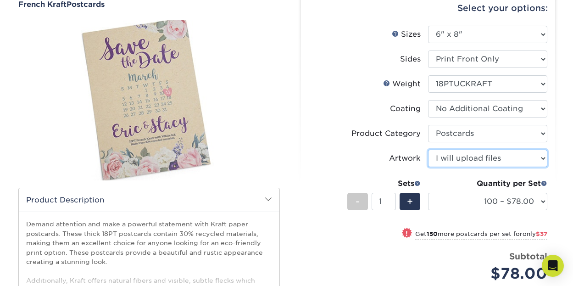  I want to click on h2: Product Description, so click(149, 200).